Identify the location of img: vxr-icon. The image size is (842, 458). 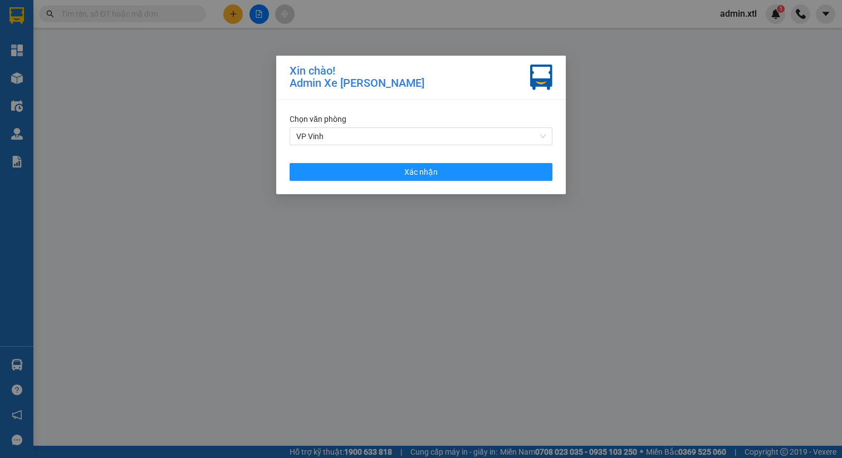
(541, 77).